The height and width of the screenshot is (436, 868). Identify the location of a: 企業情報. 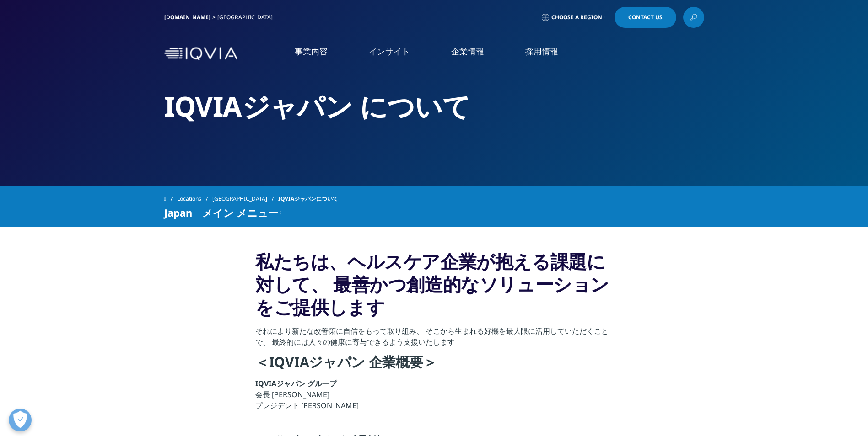
(468, 51).